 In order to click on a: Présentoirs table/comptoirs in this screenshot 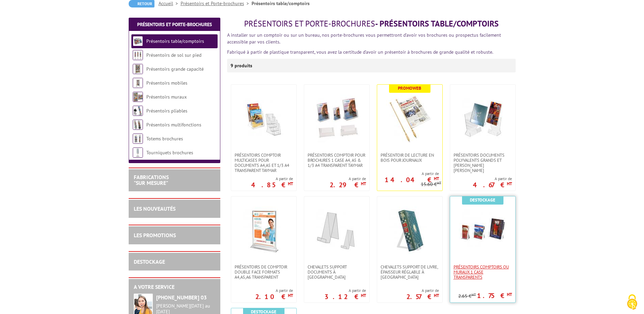, I will do `click(176, 41)`.